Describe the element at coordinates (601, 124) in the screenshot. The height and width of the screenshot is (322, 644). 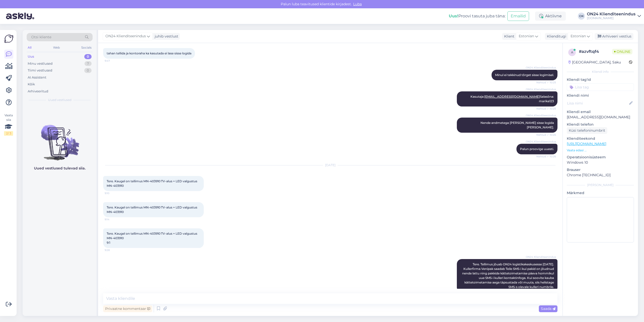
I see `p: Kliendi telefon` at that location.